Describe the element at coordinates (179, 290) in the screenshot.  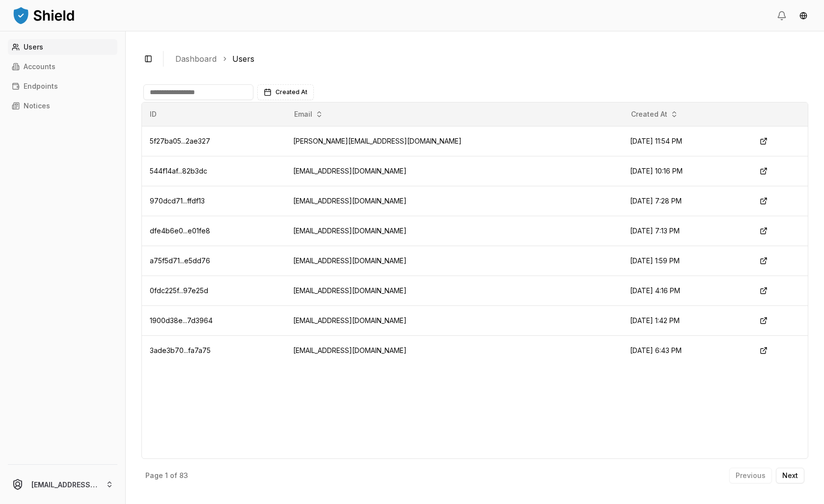
I see `span: 0fdc225f...97e25d` at that location.